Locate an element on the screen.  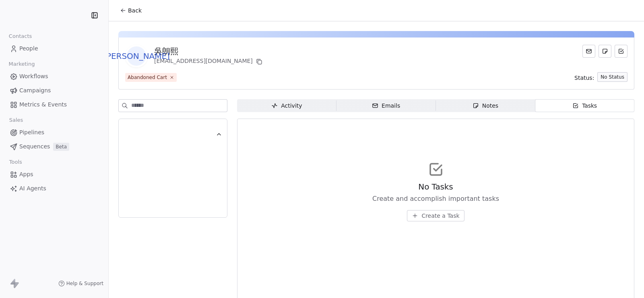
span: People is located at coordinates (29, 48).